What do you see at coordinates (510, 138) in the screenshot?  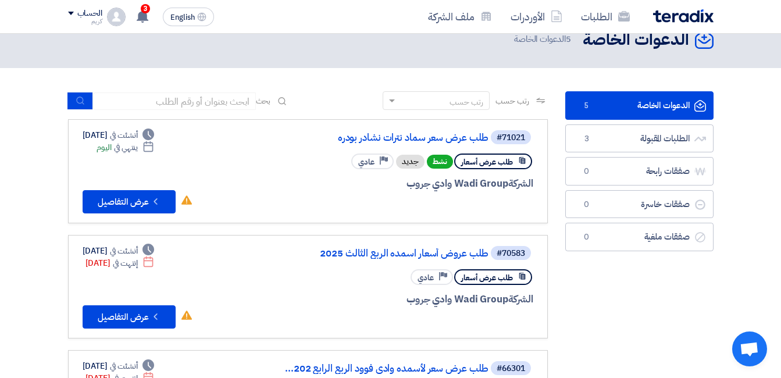 I see `div: #71021` at bounding box center [510, 138].